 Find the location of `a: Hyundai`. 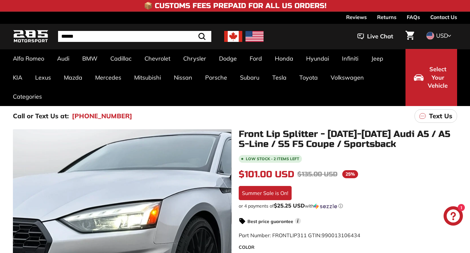

a: Hyundai is located at coordinates (318, 58).